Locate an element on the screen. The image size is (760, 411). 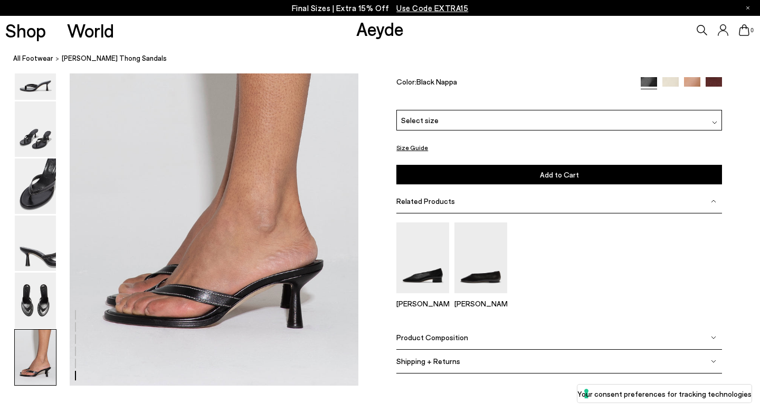
img: Daphne Leather Thong Sandals - Image 5 is located at coordinates (35, 300).